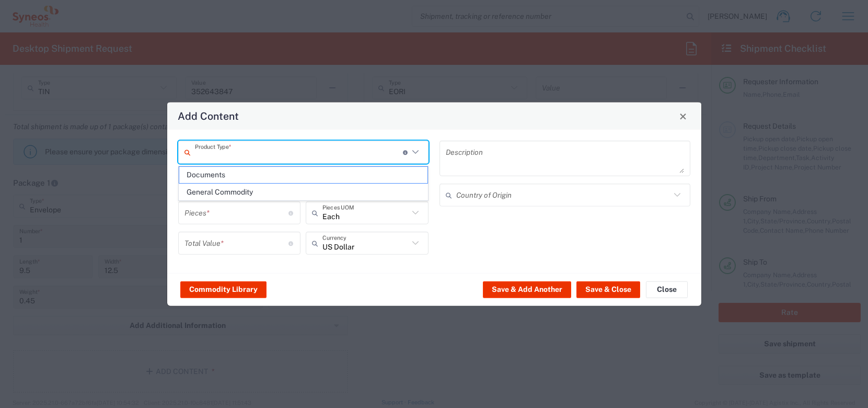 The width and height of the screenshot is (868, 408). I want to click on button: Save & Close, so click(608, 289).